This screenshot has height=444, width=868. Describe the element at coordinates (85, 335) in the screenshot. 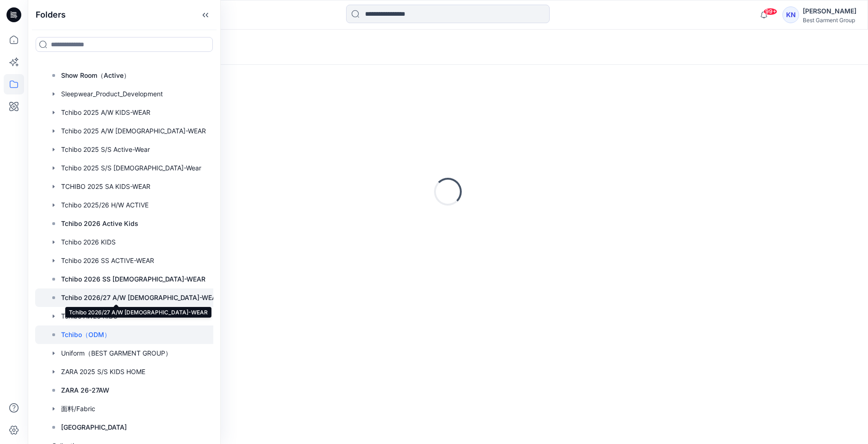

I see `p: Tchibo（ODM）` at that location.